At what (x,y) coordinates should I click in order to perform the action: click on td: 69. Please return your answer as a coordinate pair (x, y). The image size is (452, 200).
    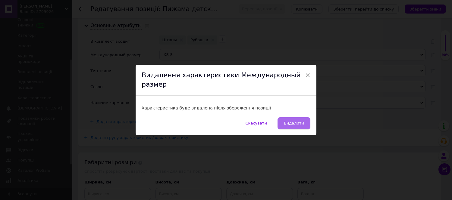
    Looking at the image, I should click on (75, 21).